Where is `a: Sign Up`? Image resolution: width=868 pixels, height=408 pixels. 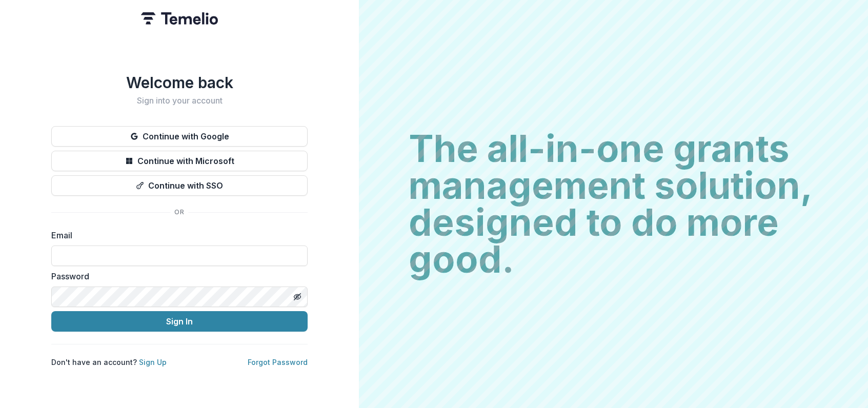
a: Sign Up is located at coordinates (153, 362).